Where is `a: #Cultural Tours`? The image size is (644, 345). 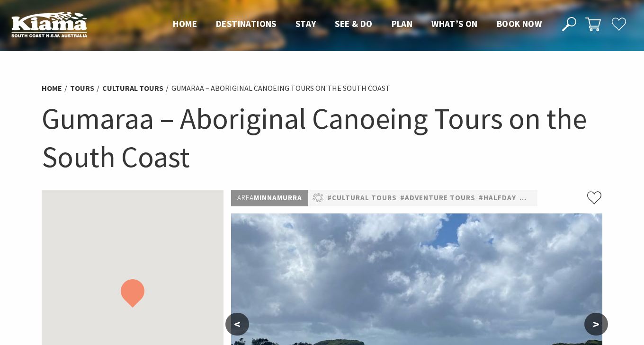
a: #Cultural Tours is located at coordinates (362, 198).